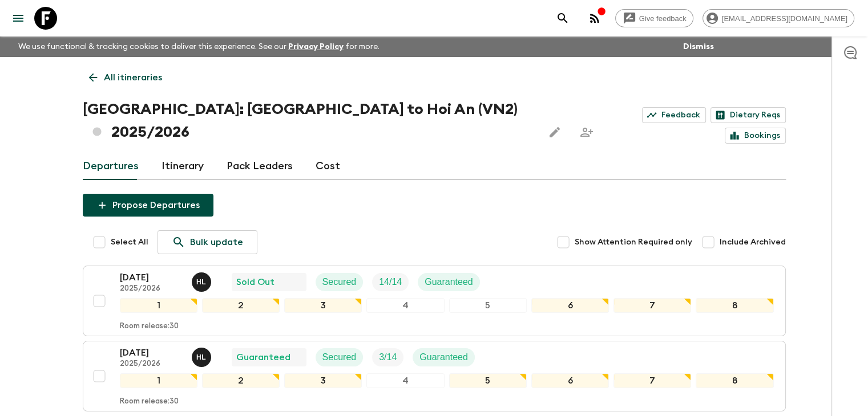  I want to click on a: Dietary Reqs, so click(748, 115).